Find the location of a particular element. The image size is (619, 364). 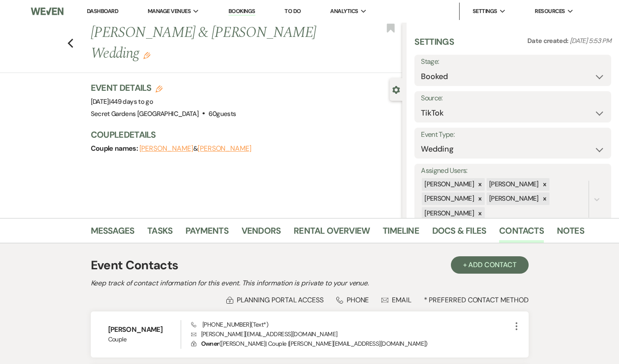

span: Couple names: is located at coordinates (115, 148).